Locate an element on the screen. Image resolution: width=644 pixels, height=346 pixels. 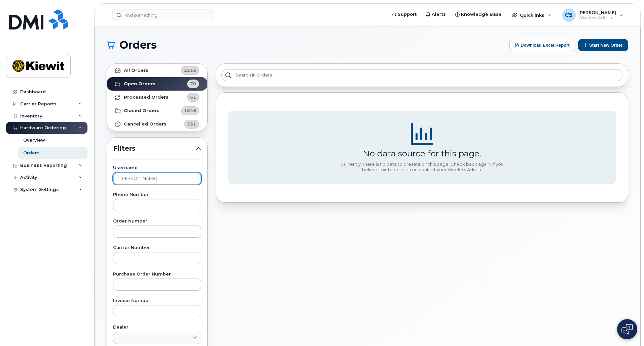
span: 531 is located at coordinates (191, 124).